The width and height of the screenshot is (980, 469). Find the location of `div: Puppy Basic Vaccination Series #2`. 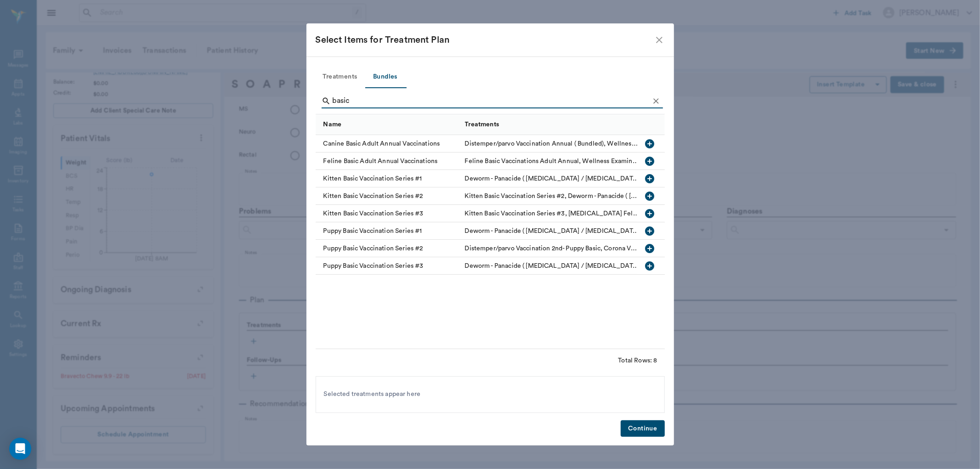

div: Puppy Basic Vaccination Series #2 is located at coordinates (388, 248).